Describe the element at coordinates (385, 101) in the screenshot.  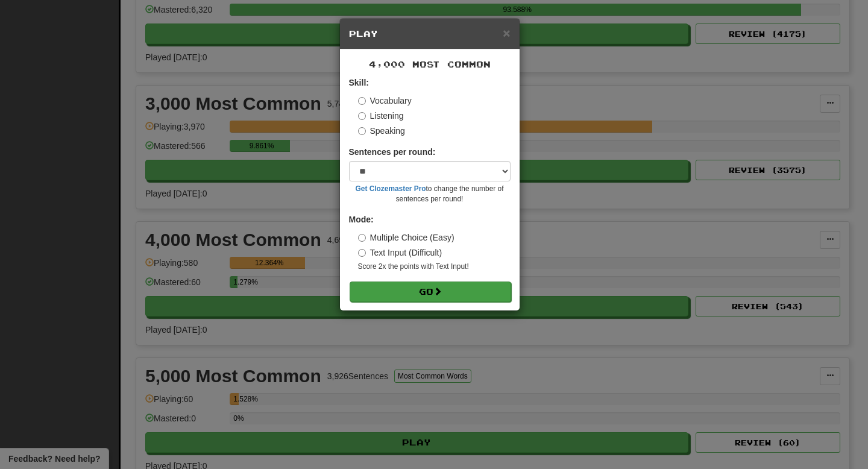
I see `label: Vocabulary` at that location.